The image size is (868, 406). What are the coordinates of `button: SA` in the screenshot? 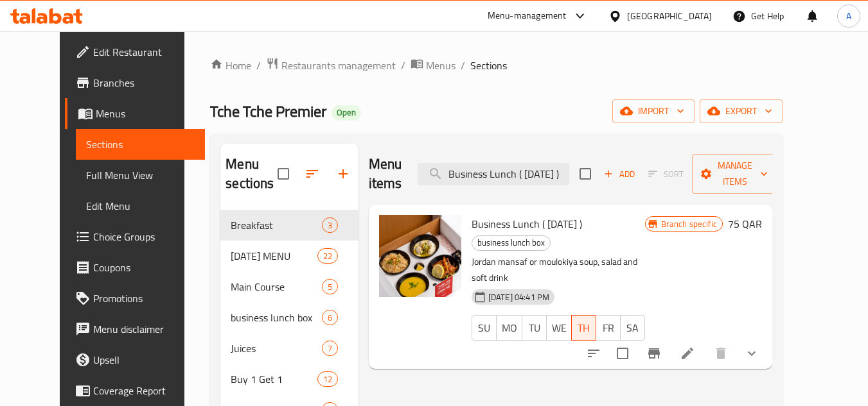 It's located at (632, 328).